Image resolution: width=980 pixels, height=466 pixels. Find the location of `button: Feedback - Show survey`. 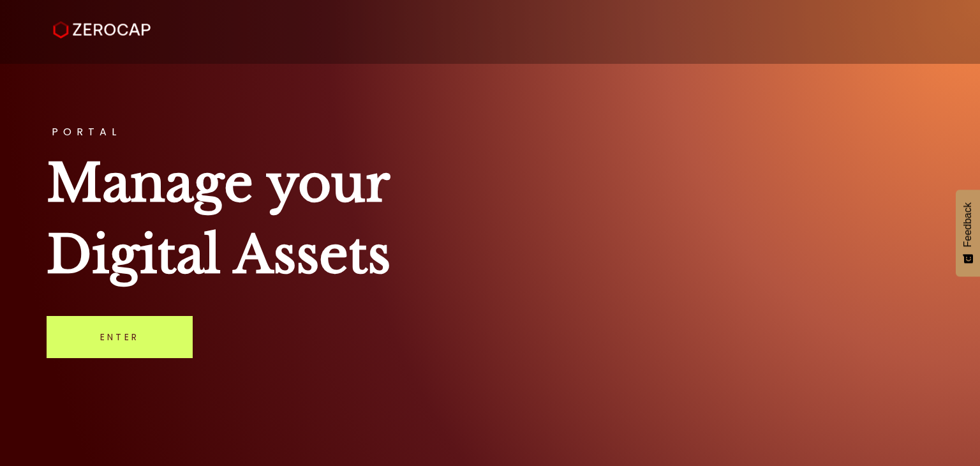

button: Feedback - Show survey is located at coordinates (968, 233).